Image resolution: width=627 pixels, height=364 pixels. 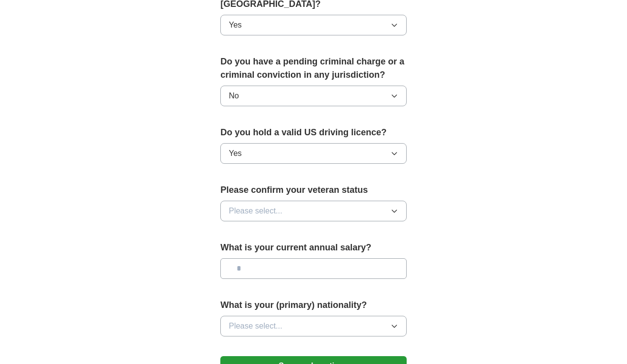 What do you see at coordinates (313, 305) in the screenshot?
I see `label: What is your (primary) nationality?` at bounding box center [313, 305].